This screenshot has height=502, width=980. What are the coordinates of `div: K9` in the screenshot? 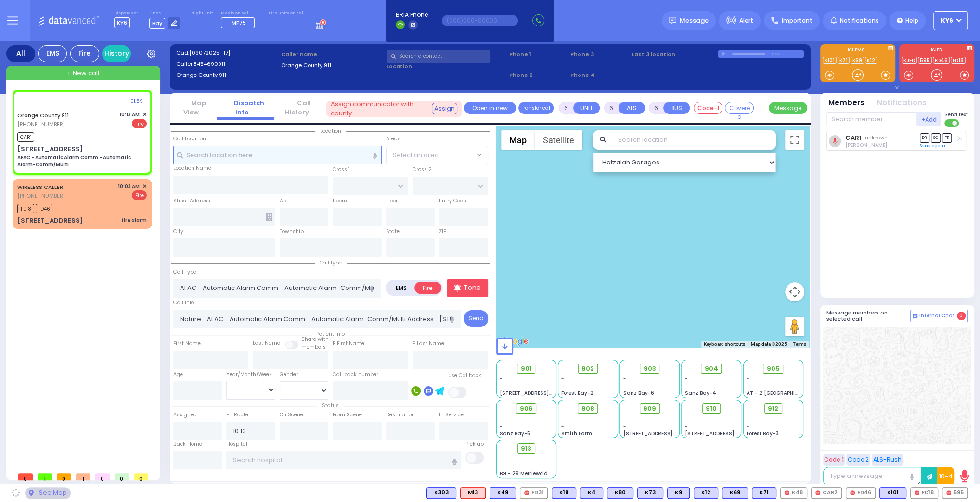 It's located at (678, 493).